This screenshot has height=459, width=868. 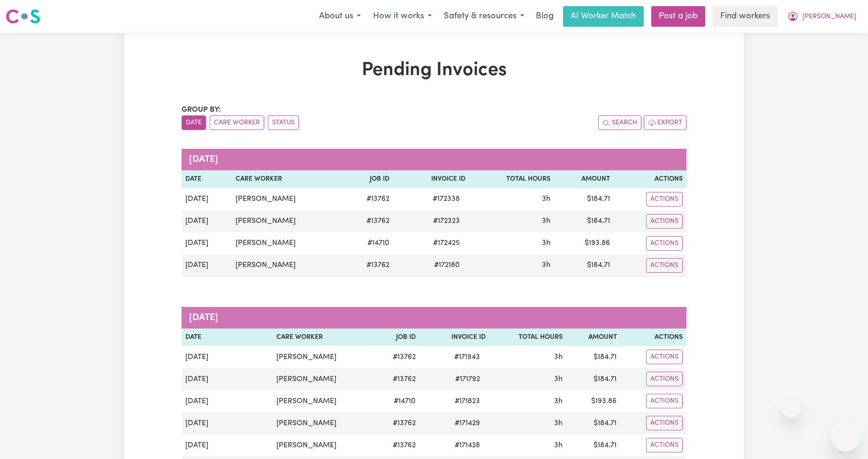 I want to click on a: Post a job, so click(x=678, y=16).